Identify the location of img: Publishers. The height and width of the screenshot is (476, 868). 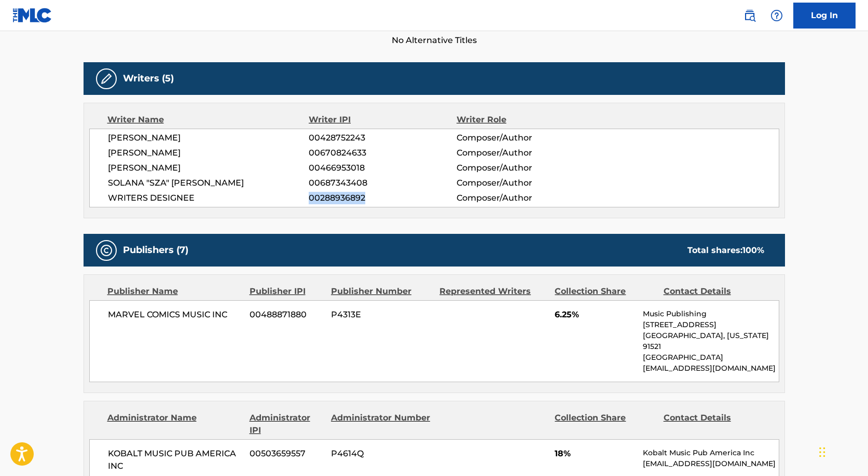
(107, 251).